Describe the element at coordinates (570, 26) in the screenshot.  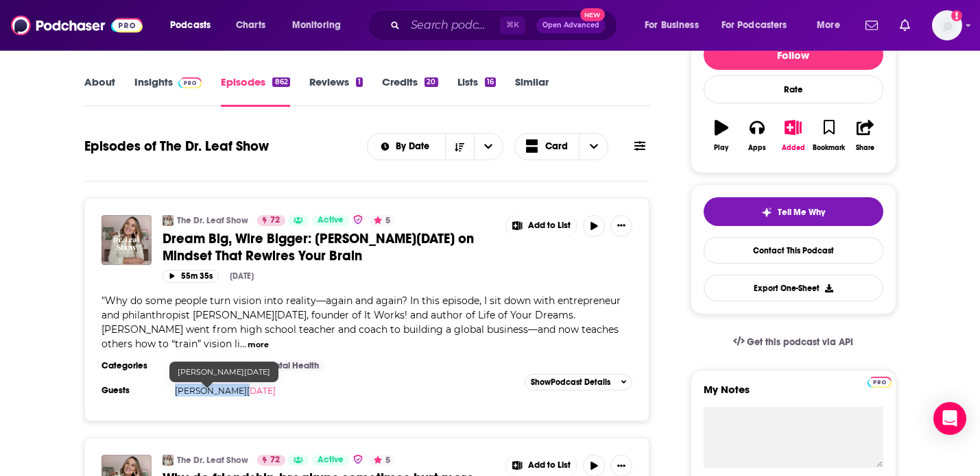
I see `button: Open AdvancedNew` at that location.